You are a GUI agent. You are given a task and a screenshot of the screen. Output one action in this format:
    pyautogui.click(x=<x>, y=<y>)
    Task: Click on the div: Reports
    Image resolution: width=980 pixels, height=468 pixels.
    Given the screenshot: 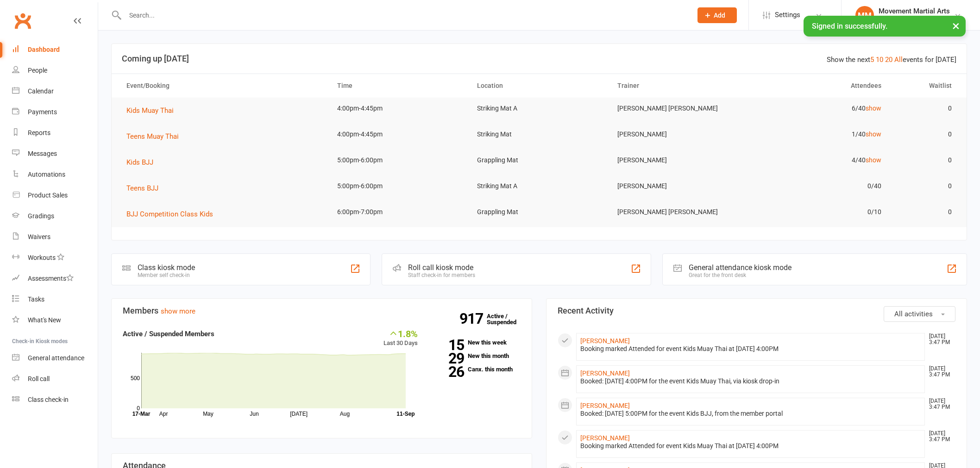 What is the action you would take?
    pyautogui.click(x=39, y=133)
    